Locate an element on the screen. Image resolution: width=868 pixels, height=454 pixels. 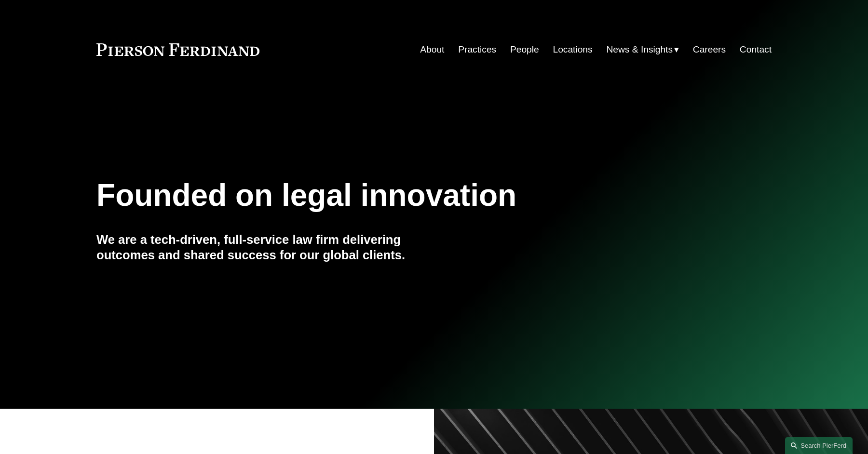
h4: We are a tech-driven, full-service law firm delivering outcomes and shared success for our global... is located at coordinates (265, 247).